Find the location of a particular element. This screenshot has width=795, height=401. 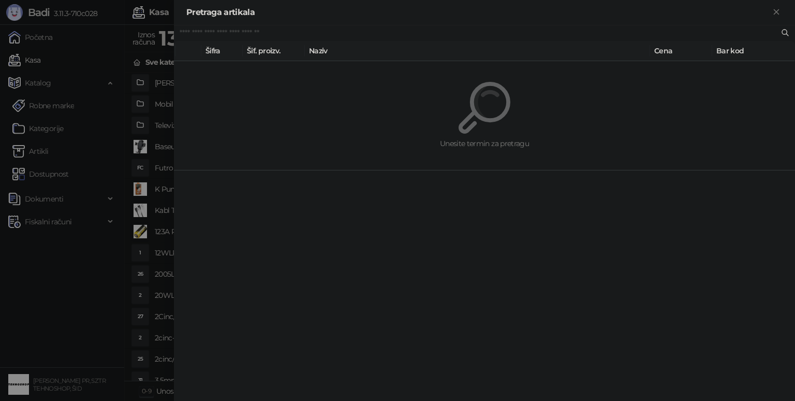

th: Cena is located at coordinates (681, 51).